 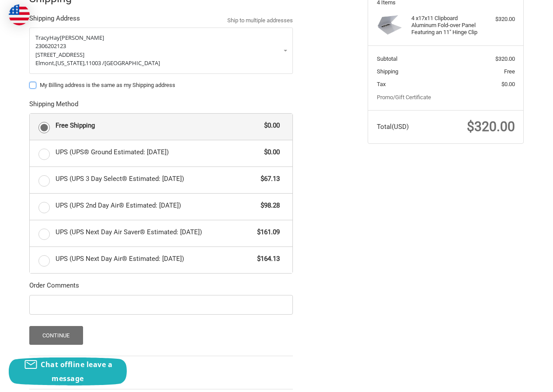 I want to click on span: Tax, so click(x=381, y=84).